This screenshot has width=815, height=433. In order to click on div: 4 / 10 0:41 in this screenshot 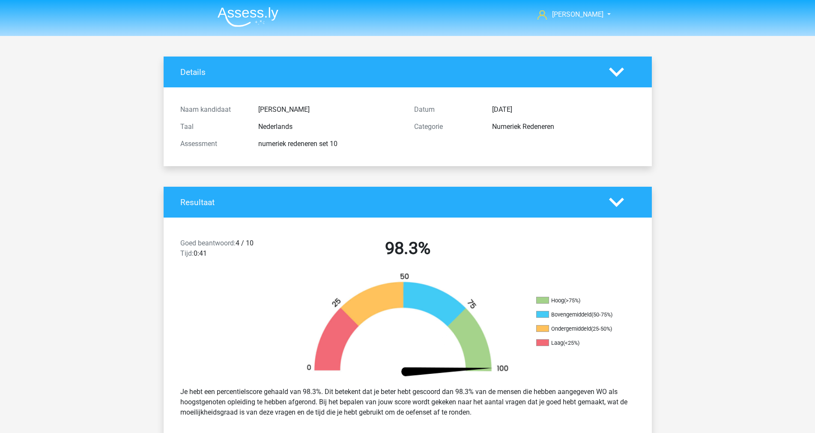, I will do `click(232, 250)`.